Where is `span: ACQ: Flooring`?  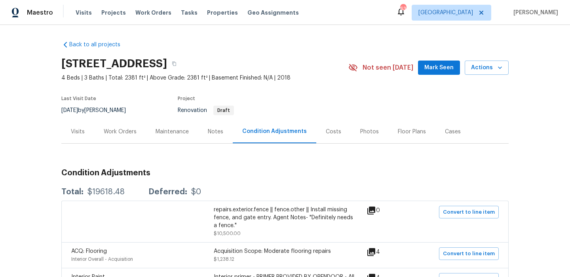
span: ACQ: Flooring is located at coordinates (89, 251).